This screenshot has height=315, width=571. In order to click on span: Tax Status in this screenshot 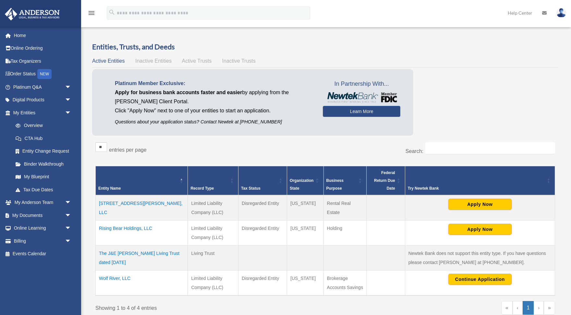, I will do `click(251, 188)`.